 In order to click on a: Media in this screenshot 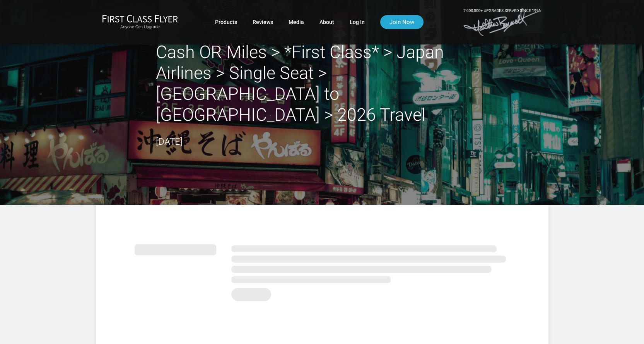, I will do `click(296, 22)`.